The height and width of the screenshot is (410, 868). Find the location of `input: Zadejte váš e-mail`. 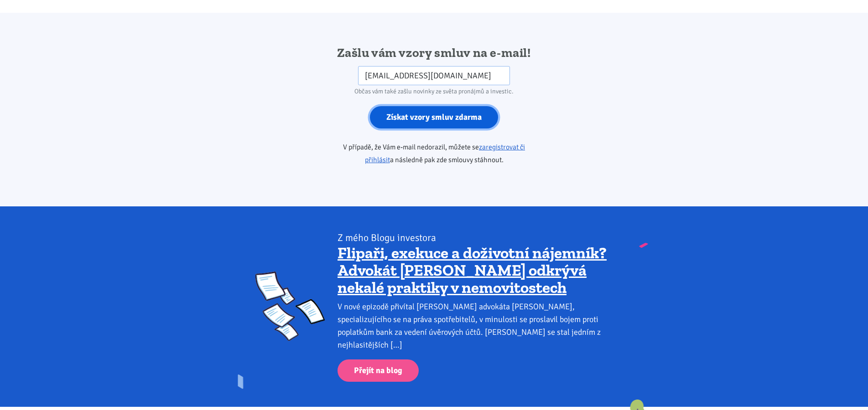

input: Zadejte váš e-mail is located at coordinates (434, 75).